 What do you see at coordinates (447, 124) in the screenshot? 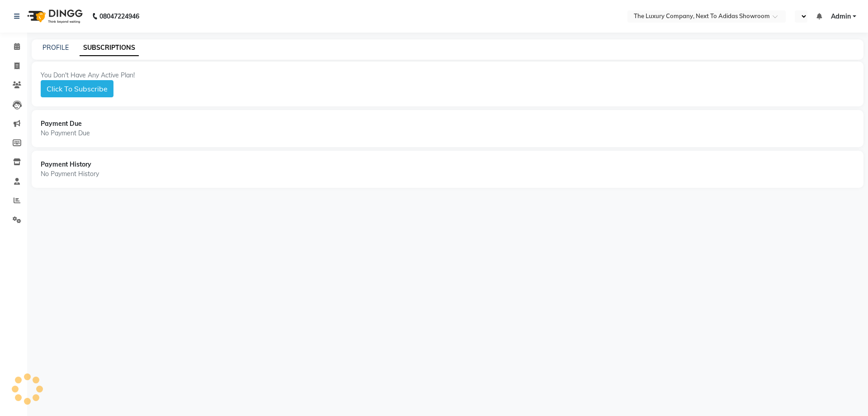
I see `div: Payment Due` at bounding box center [447, 124].